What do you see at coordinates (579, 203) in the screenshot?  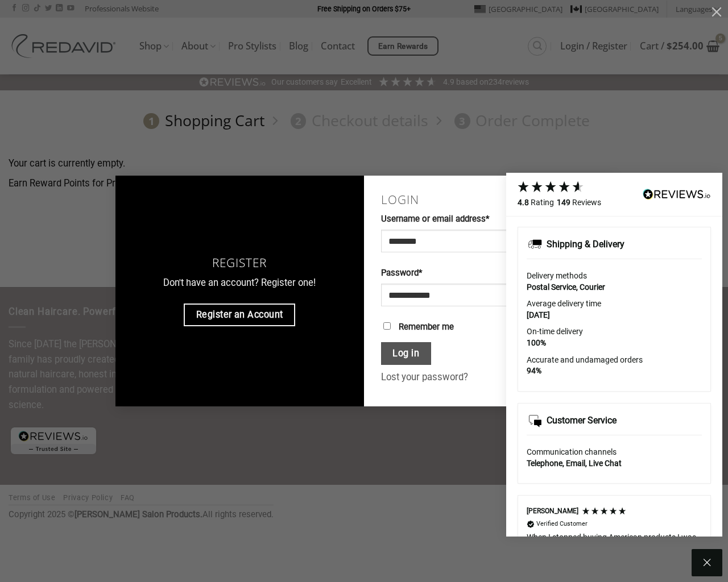 I see `div: Reviews` at bounding box center [579, 203].